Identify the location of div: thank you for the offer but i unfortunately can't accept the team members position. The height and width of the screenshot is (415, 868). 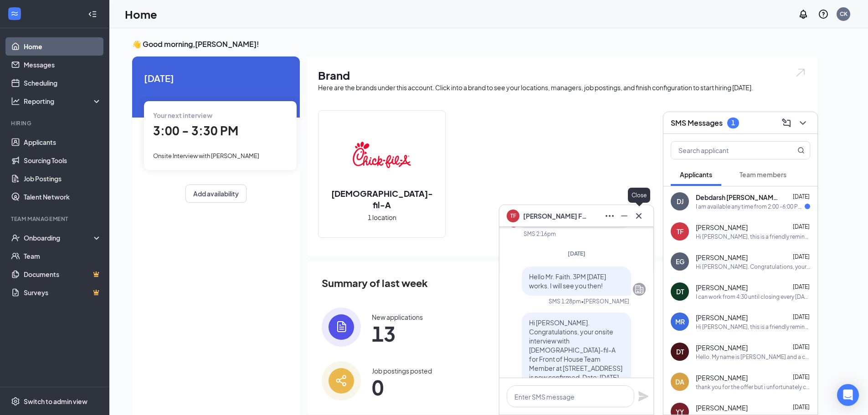
(752, 387).